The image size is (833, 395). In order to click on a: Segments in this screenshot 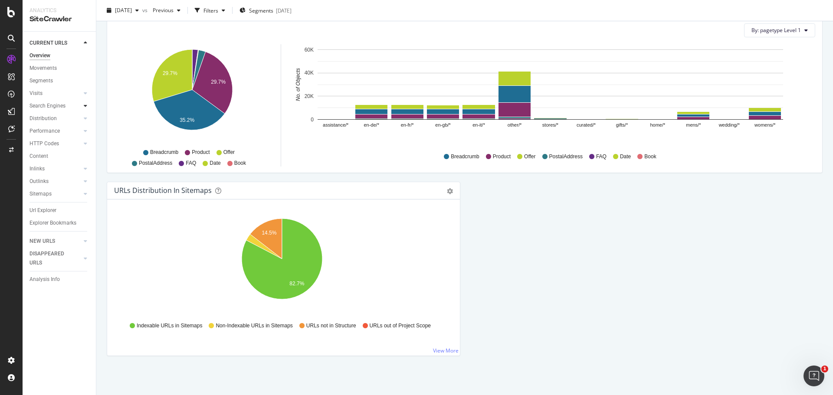, I will do `click(59, 81)`.